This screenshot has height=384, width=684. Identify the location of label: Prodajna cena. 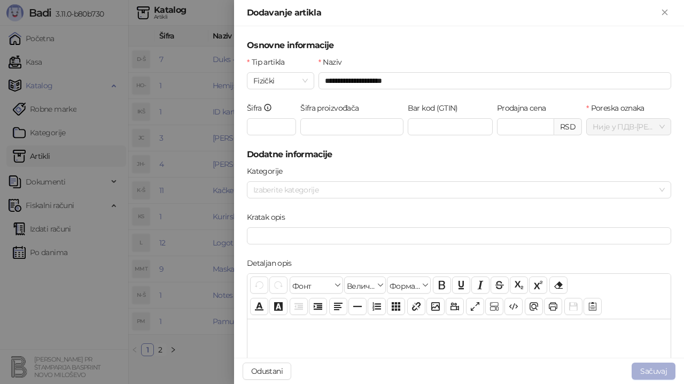
(525, 108).